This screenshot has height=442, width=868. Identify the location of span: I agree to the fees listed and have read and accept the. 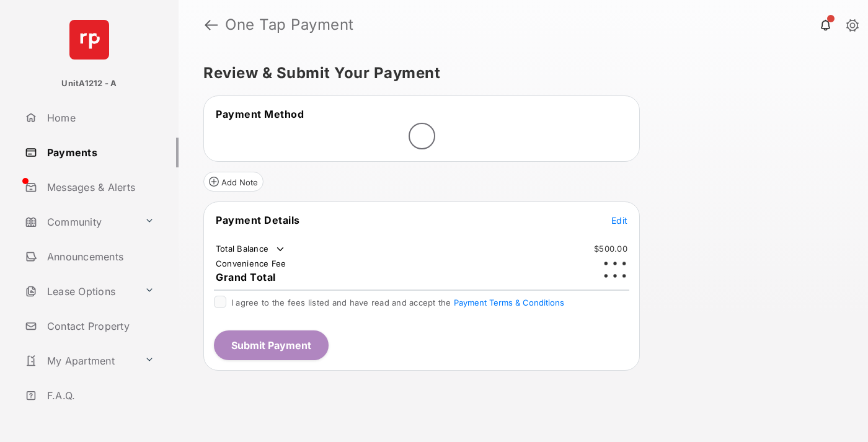
(397, 303).